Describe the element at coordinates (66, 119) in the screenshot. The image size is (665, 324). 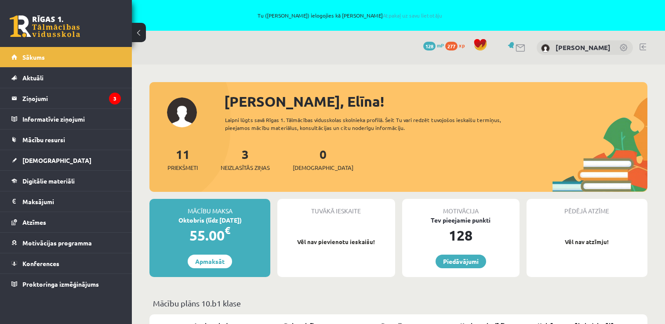
I see `a: Informatīvie ziņojumi` at that location.